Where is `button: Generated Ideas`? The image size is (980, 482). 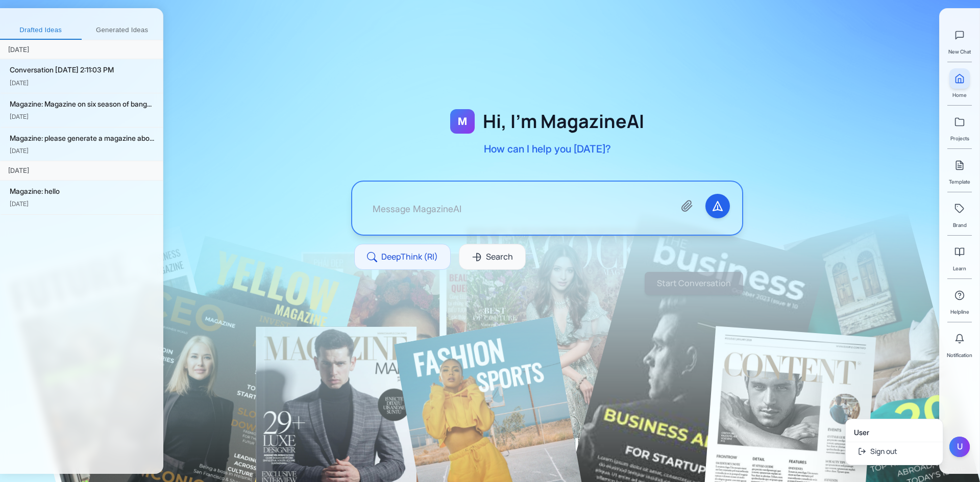 button: Generated Ideas is located at coordinates (122, 30).